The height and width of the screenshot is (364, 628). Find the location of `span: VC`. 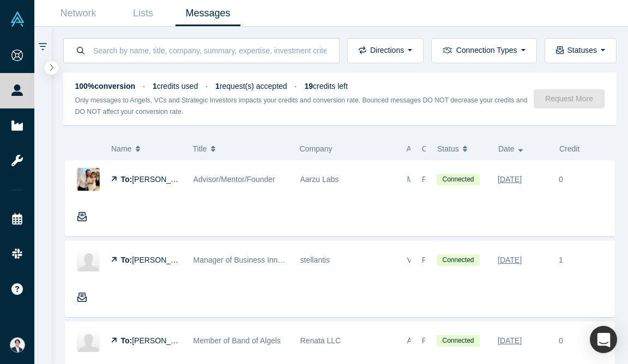

span: VC is located at coordinates (413, 260).